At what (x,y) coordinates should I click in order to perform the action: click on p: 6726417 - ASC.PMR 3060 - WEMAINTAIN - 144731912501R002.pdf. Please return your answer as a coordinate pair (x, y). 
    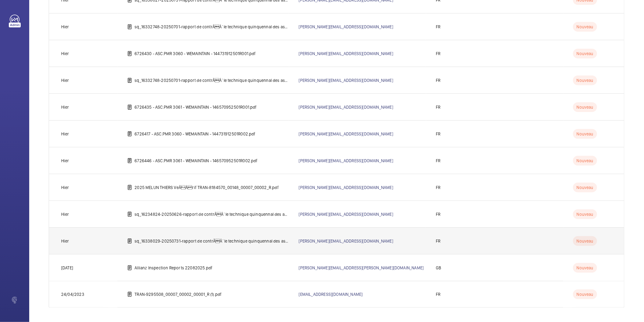
    Looking at the image, I should click on (195, 134).